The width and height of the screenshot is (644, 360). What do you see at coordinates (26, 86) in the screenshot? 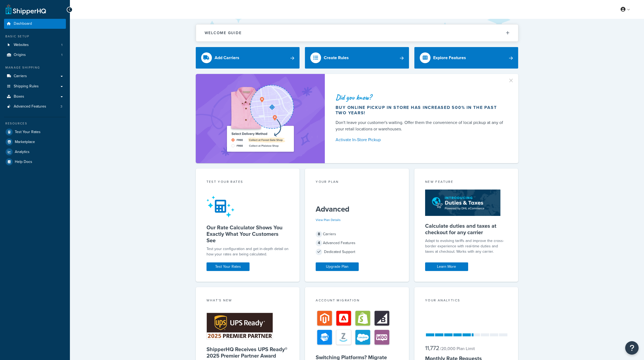
I see `span: Shipping Rules` at bounding box center [26, 86].